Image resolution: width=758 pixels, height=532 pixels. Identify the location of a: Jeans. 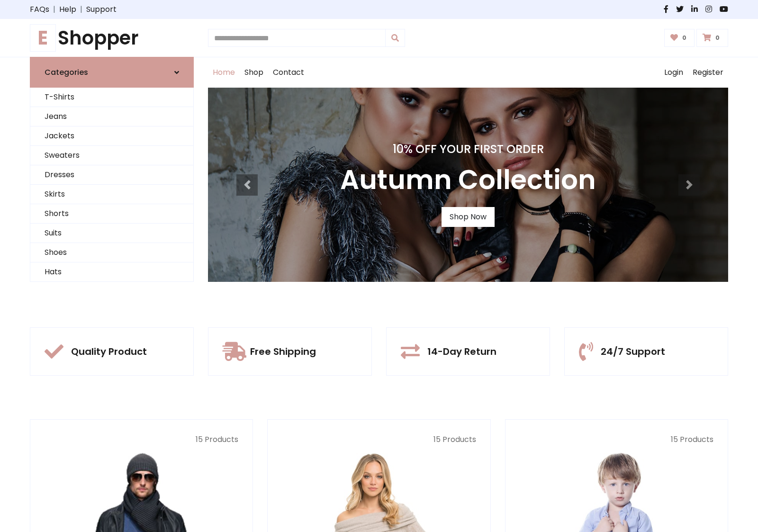
(112, 116).